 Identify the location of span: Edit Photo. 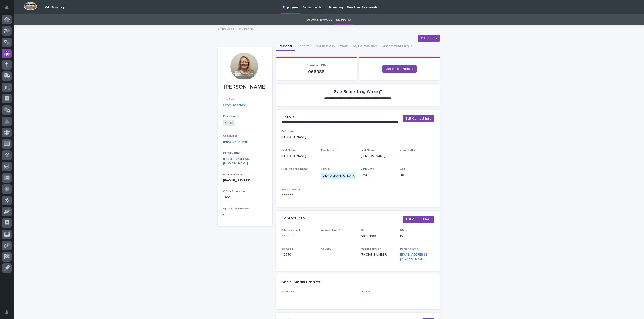
(429, 38).